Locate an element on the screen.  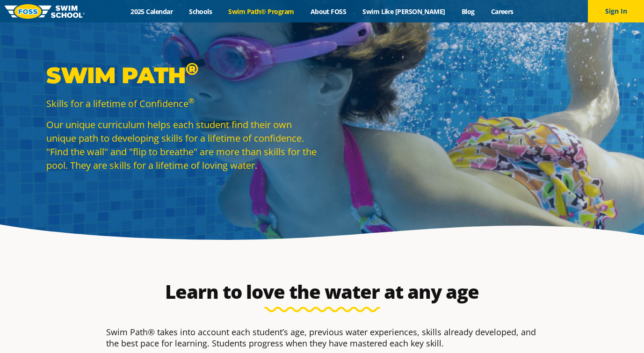
p: Our unique curriculum helps each student find their own unique path to developing skills for a li... is located at coordinates (182, 145).